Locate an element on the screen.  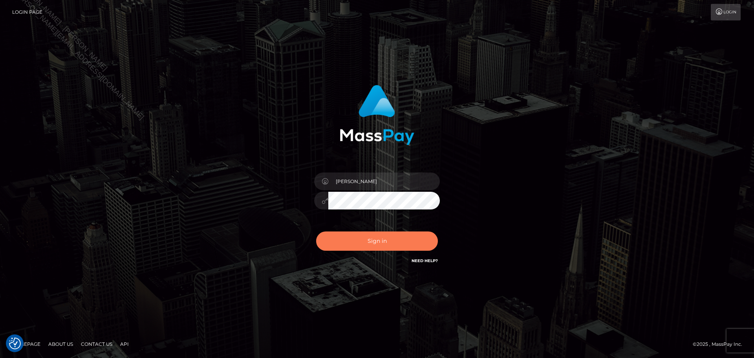
a: Login is located at coordinates (725, 12).